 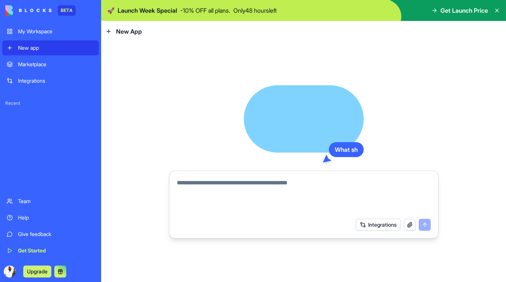 I want to click on div: What sh, so click(x=346, y=150).